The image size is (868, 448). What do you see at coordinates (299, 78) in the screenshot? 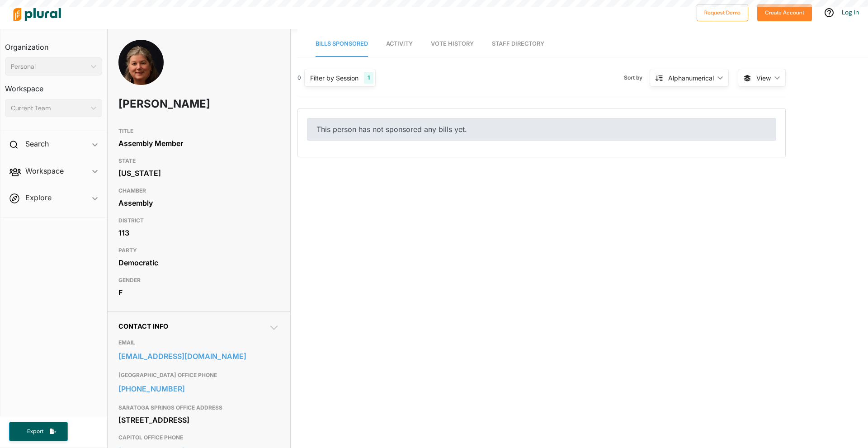
I see `div: 0` at bounding box center [299, 78].